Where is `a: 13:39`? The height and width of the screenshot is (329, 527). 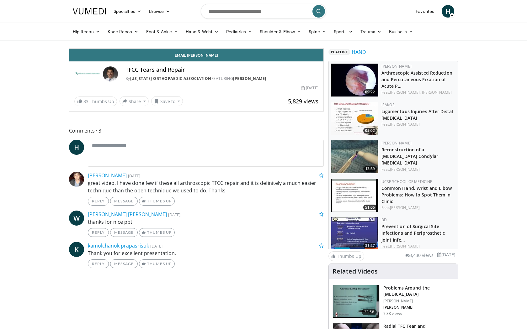 a: 13:39 is located at coordinates (355, 157).